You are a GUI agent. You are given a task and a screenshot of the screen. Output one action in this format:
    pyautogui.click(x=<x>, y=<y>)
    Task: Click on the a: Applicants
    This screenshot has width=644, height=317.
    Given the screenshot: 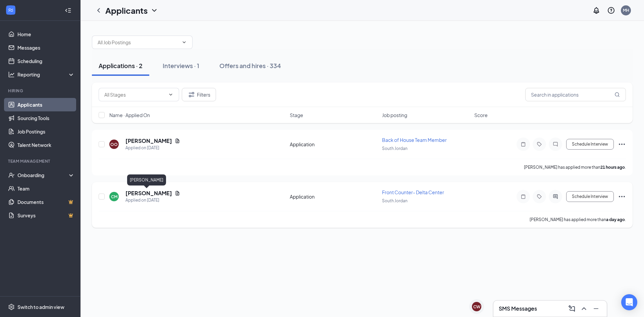 What is the action you would take?
    pyautogui.click(x=46, y=105)
    